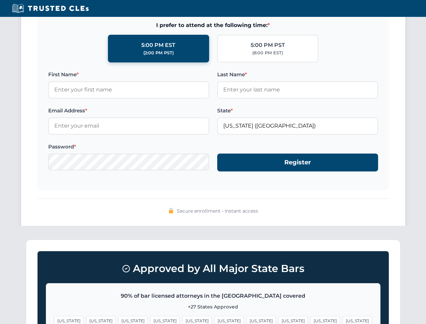 This screenshot has width=426, height=324. What do you see at coordinates (213, 25) in the screenshot?
I see `span: I prefer to attend at the following time:` at bounding box center [213, 25].